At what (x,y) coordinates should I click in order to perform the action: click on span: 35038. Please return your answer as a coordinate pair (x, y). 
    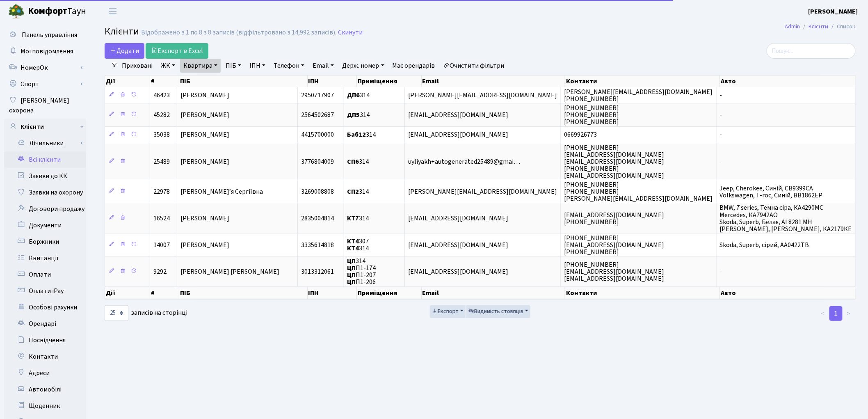
    Looking at the image, I should click on (162, 135).